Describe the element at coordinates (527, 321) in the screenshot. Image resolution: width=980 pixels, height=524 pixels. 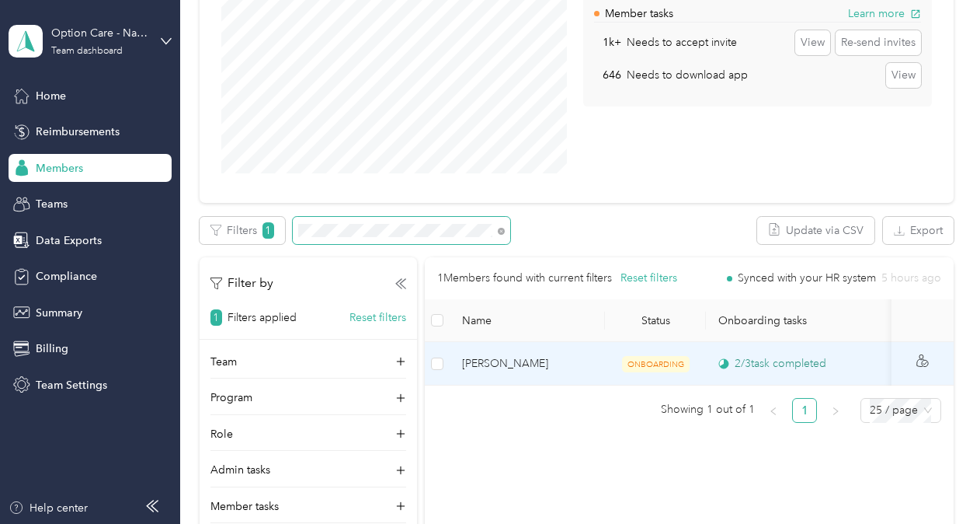
I see `span: Name` at that location.